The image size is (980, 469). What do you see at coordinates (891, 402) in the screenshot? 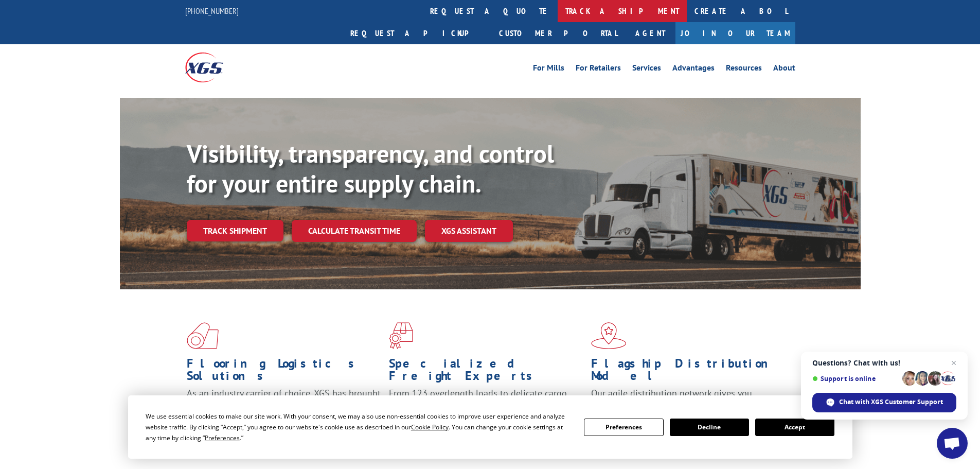
I see `span: Chat with XGS Customer Support` at bounding box center [891, 402].